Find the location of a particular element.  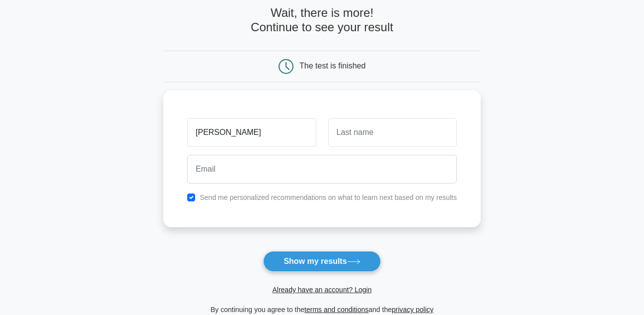

input: Last name is located at coordinates (392, 132).